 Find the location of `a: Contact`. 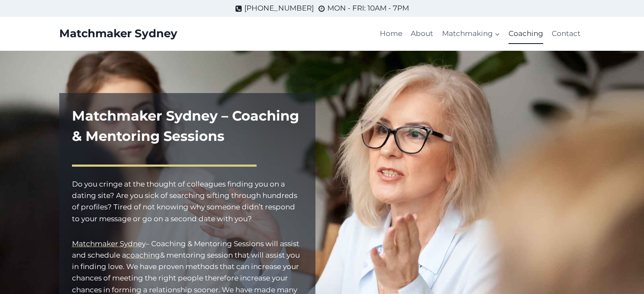

a: Contact is located at coordinates (566, 34).